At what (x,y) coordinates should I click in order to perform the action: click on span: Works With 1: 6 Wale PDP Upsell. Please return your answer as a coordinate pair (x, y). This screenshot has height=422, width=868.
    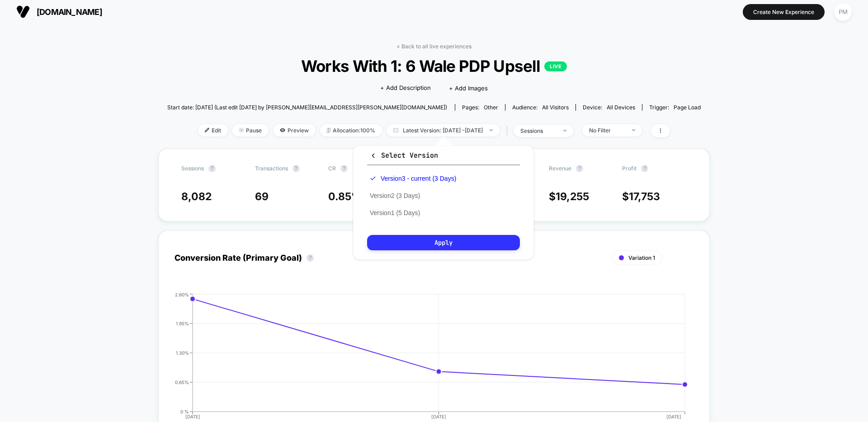
    Looking at the image, I should click on (434, 66).